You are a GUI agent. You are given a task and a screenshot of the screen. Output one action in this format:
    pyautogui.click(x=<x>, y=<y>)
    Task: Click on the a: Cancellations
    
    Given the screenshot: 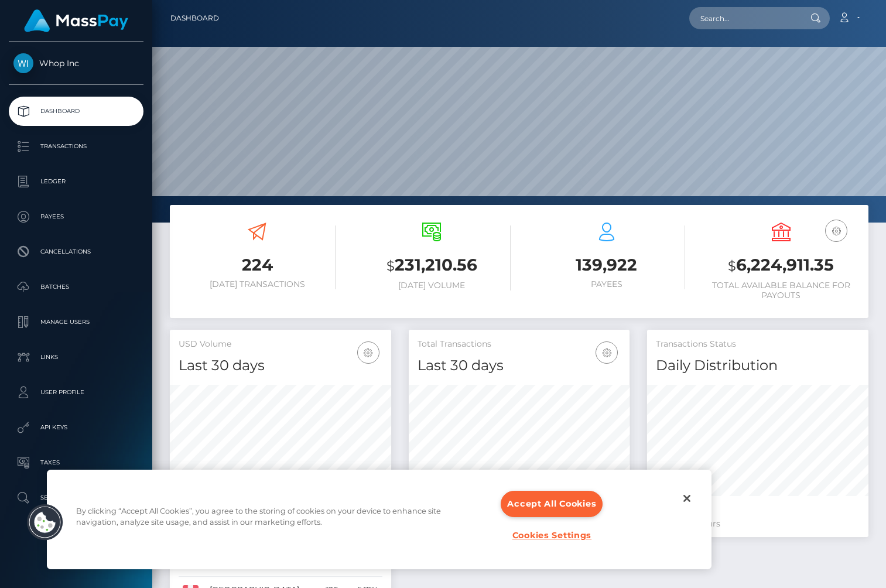 What is the action you would take?
    pyautogui.click(x=76, y=252)
    